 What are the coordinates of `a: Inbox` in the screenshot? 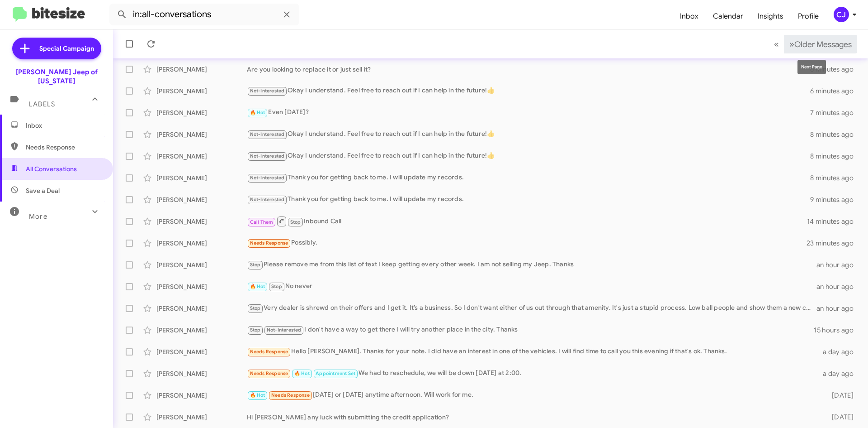 It's located at (689, 16).